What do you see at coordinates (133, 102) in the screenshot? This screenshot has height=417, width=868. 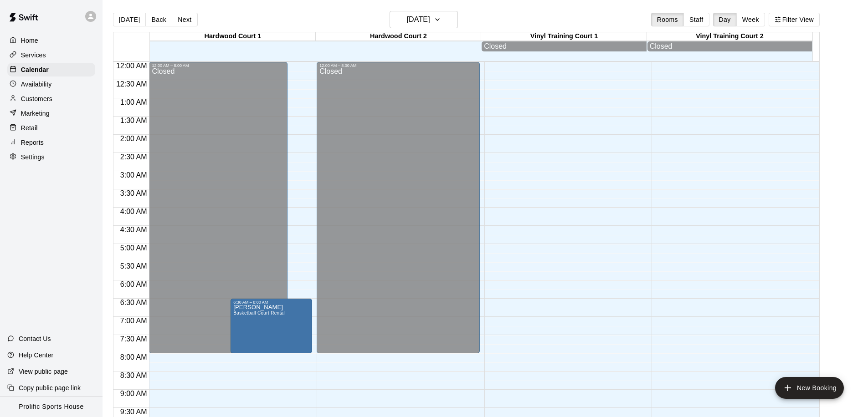 I see `span: 1:00 AM` at bounding box center [133, 102].